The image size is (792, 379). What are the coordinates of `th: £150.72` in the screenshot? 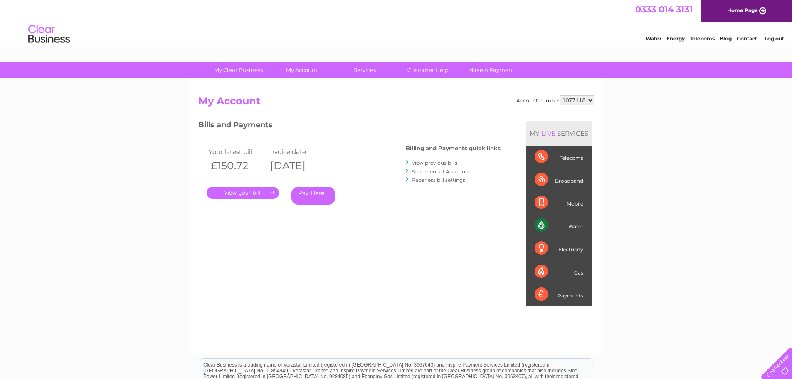 It's located at (237, 166).